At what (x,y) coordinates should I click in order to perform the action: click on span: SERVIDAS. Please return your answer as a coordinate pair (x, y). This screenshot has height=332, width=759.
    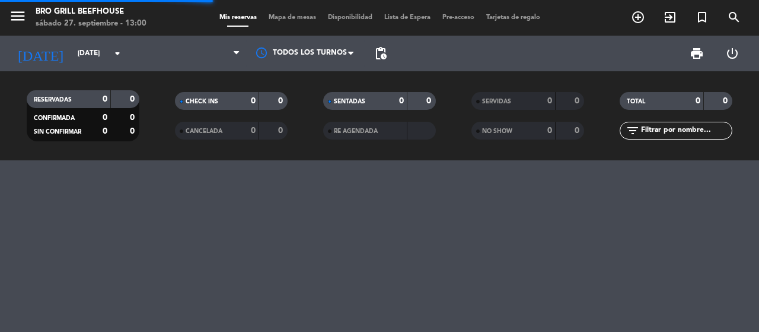
    Looking at the image, I should click on (496, 101).